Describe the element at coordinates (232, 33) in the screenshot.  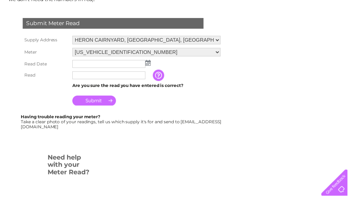
I see `a: Water` at that location.